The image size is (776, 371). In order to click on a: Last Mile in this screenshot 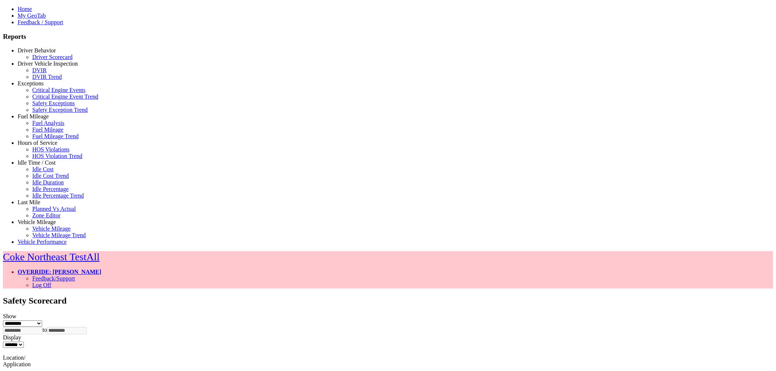, I will do `click(29, 202)`.